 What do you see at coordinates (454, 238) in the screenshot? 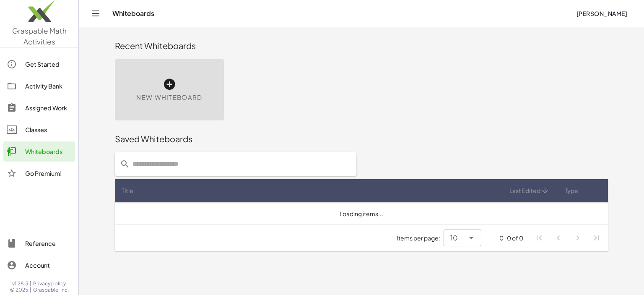
I see `span: 10` at bounding box center [454, 238].